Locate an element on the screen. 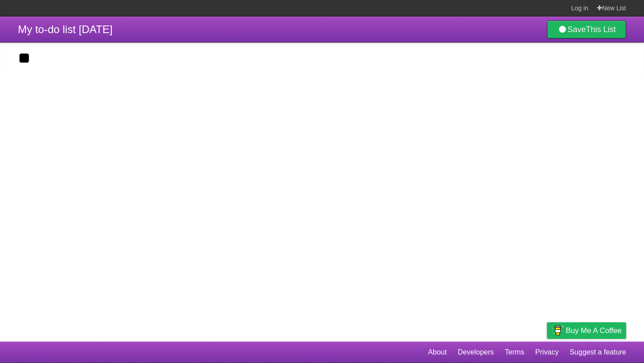 The width and height of the screenshot is (644, 363). img: Buy me a coffee is located at coordinates (557, 330).